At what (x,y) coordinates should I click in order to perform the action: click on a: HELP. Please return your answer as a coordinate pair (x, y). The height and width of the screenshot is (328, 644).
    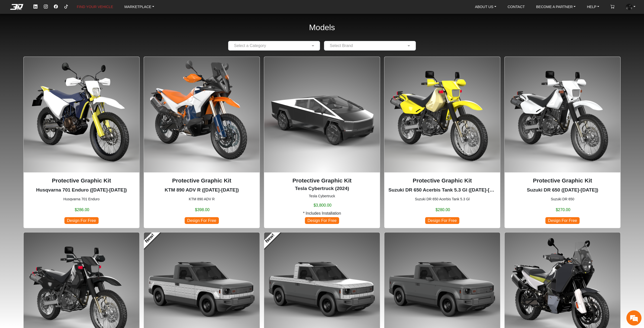
    Looking at the image, I should click on (592, 7).